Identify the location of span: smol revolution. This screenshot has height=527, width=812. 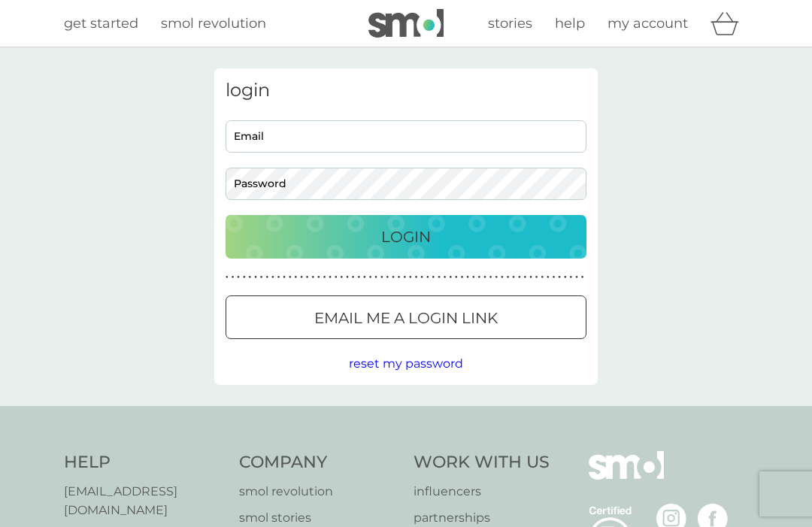
(214, 23).